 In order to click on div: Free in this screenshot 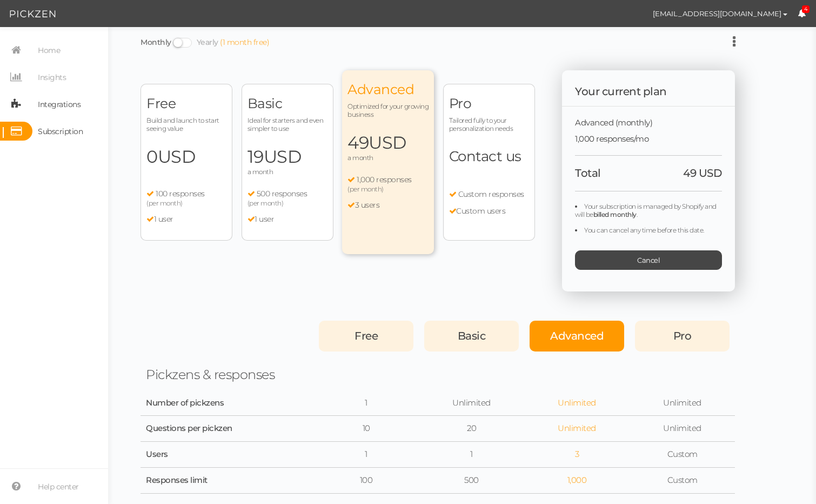, I will do `click(366, 336)`.